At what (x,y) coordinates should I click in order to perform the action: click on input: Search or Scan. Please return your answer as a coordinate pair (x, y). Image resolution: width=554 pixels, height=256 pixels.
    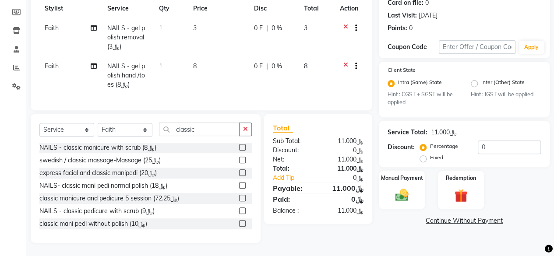
    Looking at the image, I should click on (199, 129).